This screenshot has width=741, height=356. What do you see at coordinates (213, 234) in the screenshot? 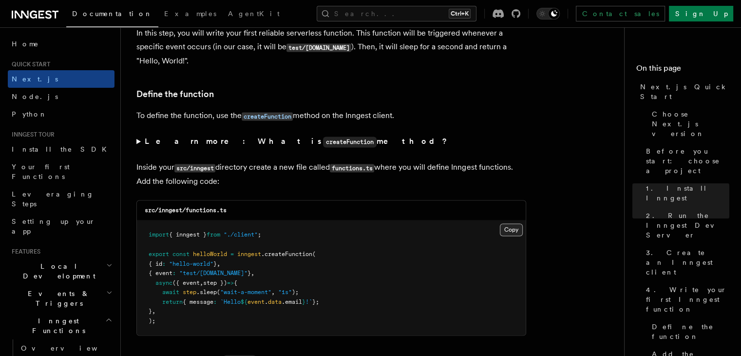
I see `span: from` at bounding box center [213, 234].